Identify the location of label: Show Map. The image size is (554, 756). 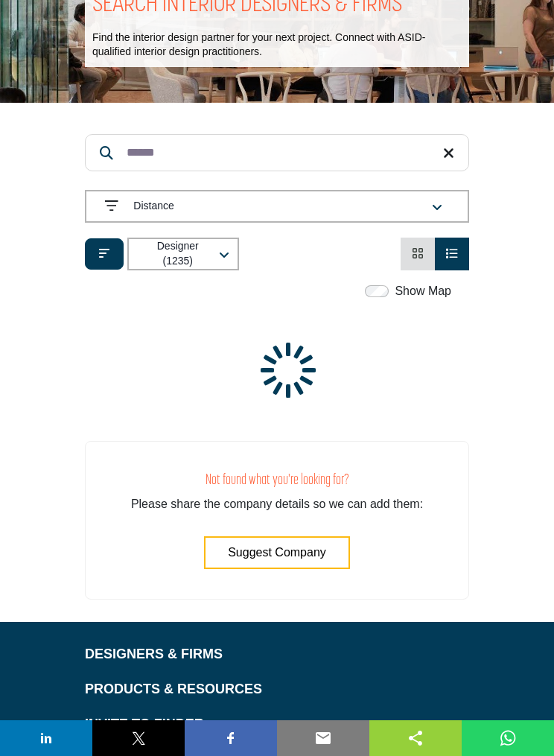
(422, 291).